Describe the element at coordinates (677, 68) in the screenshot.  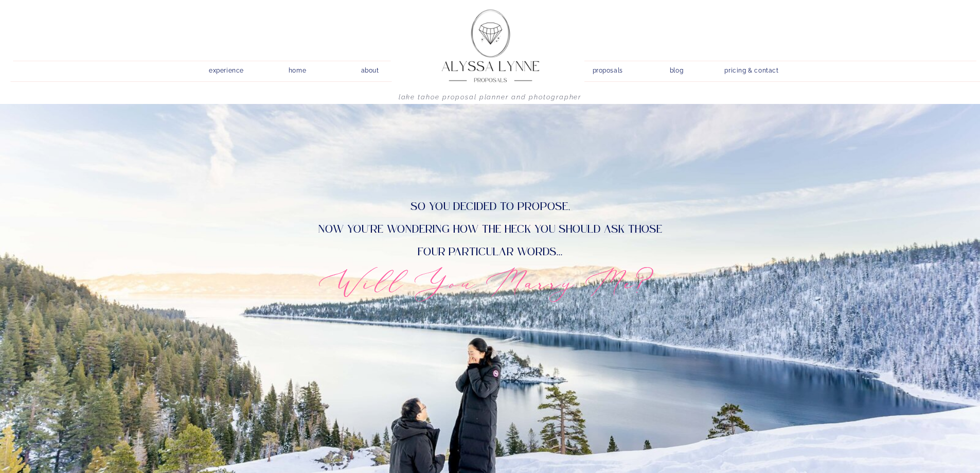
I see `a: blog` at that location.